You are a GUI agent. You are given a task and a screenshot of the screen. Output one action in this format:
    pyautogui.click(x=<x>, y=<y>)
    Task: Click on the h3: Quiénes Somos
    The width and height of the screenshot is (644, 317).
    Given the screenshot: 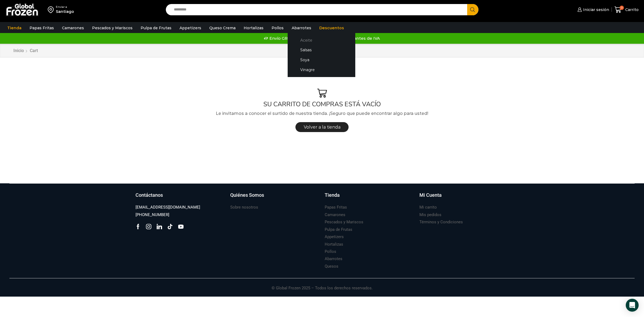 What is the action you would take?
    pyautogui.click(x=247, y=195)
    